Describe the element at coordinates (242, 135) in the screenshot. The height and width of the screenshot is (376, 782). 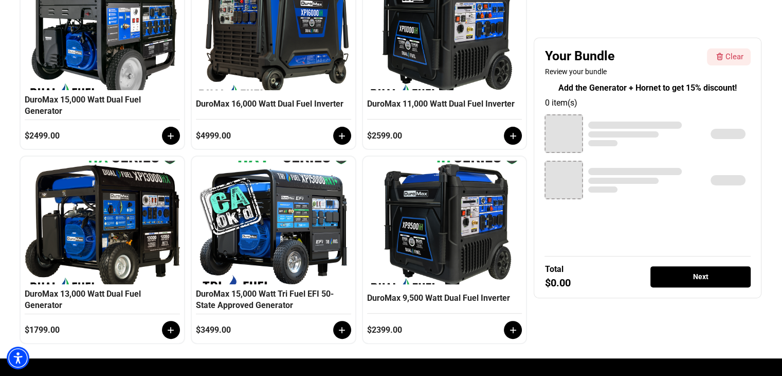
I see `div: $4999.00` at that location.